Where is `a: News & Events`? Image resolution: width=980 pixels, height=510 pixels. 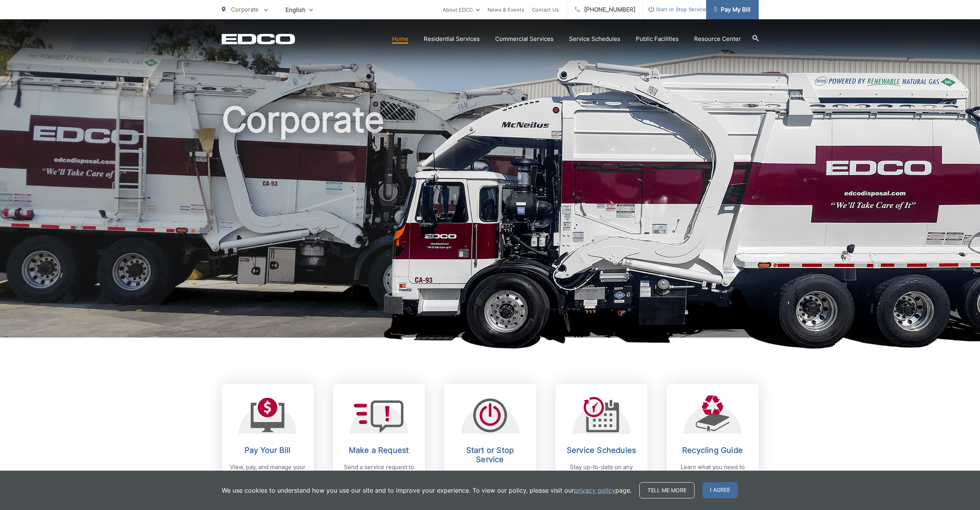
a: News & Events is located at coordinates (506, 9).